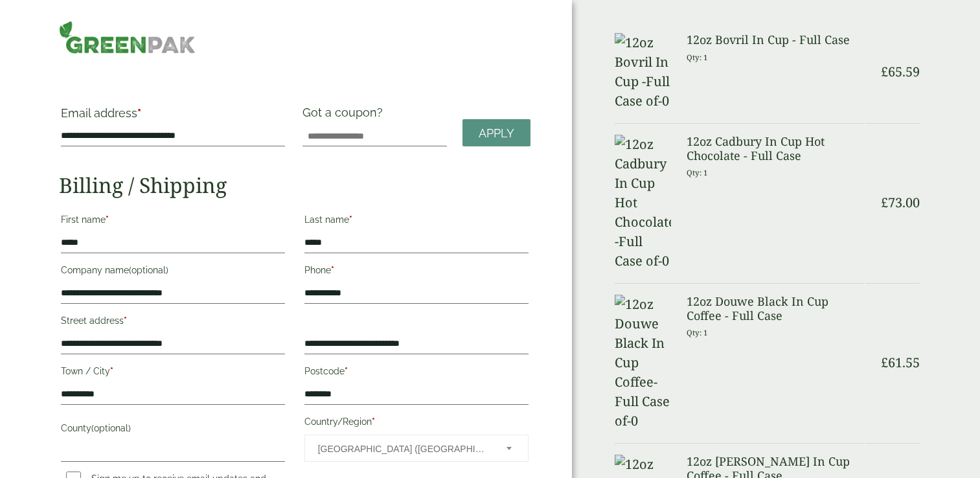 The width and height of the screenshot is (980, 478). Describe the element at coordinates (416, 373) in the screenshot. I see `label: Postcode` at that location.